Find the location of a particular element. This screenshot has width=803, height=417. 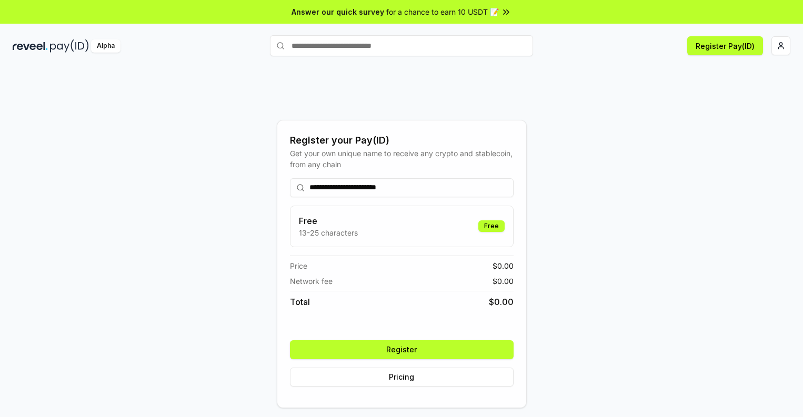

h3: Free is located at coordinates (328, 221).